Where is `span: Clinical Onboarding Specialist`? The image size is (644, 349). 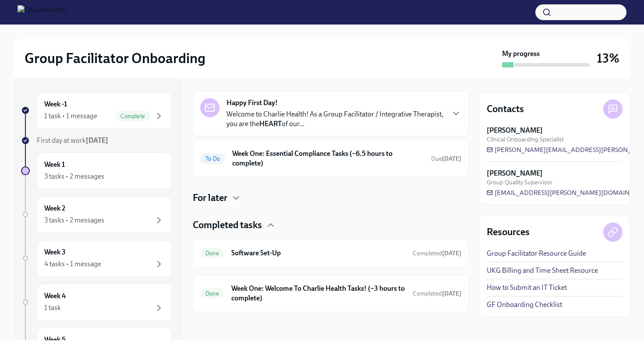
span: Clinical Onboarding Specialist is located at coordinates (525, 139).